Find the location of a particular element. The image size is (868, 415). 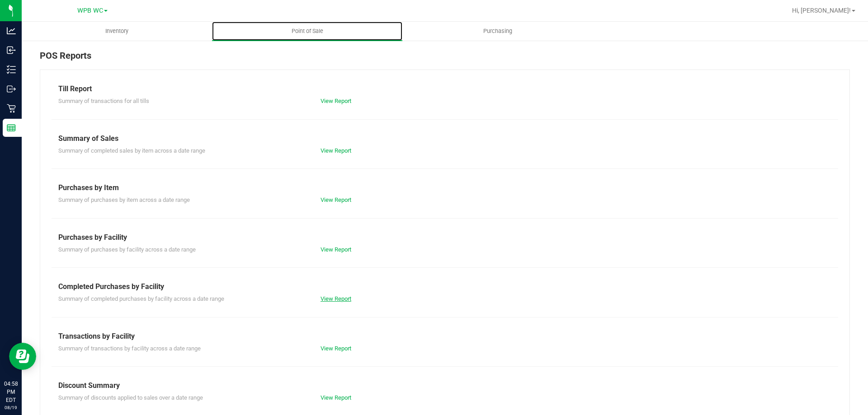

div: Discount Summary is located at coordinates (445, 386).